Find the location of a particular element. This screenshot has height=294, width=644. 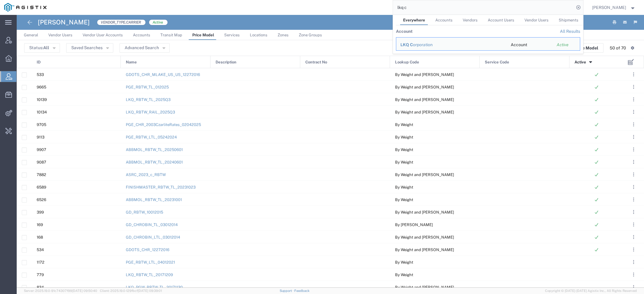

span: 6526 is located at coordinates (42, 200).